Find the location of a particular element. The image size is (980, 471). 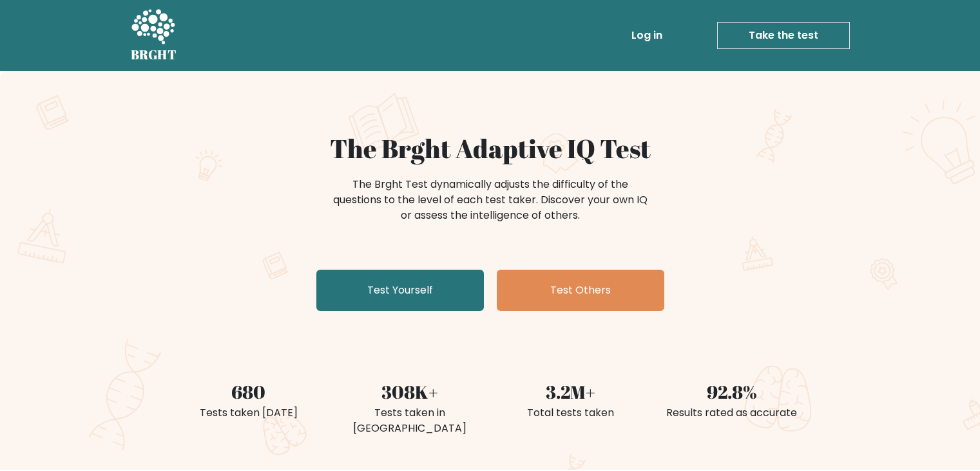

div: 308K+ is located at coordinates (410, 391).